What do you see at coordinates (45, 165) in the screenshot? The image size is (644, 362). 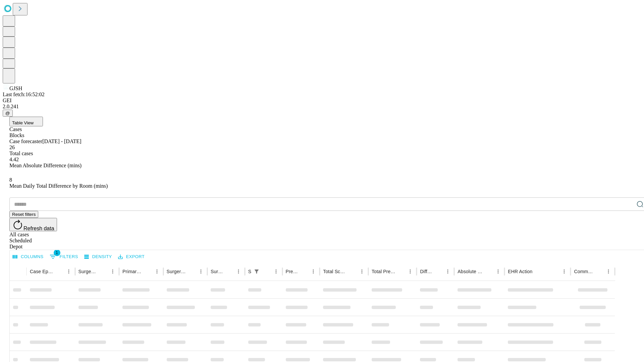 I see `span: Mean Absolute Difference (mins)` at bounding box center [45, 165].